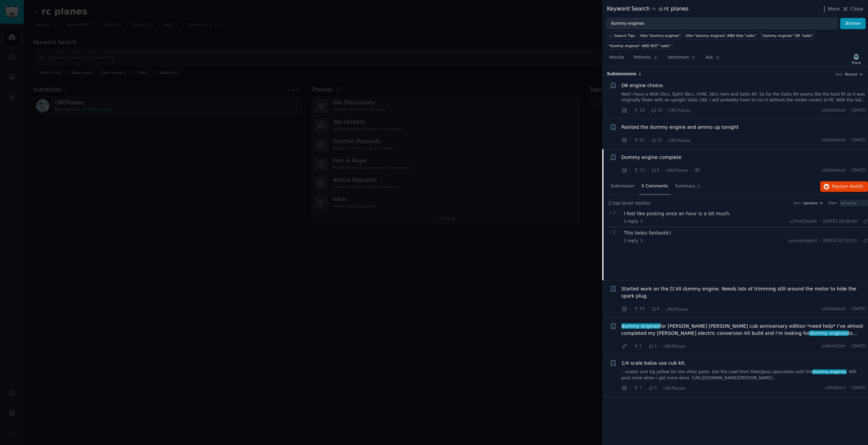 Image resolution: width=868 pixels, height=445 pixels. I want to click on span: 1, so click(638, 347).